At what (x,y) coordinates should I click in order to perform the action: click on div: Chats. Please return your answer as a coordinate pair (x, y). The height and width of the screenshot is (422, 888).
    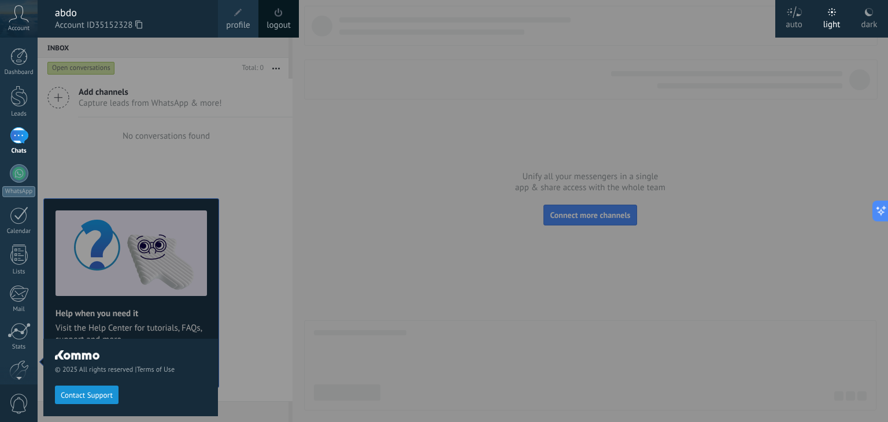
    Looking at the image, I should click on (19, 151).